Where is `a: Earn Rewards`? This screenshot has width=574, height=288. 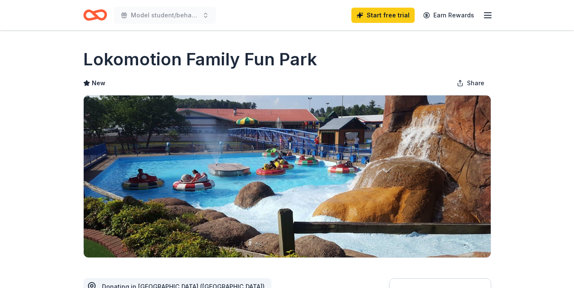
a: Earn Rewards is located at coordinates (449, 15).